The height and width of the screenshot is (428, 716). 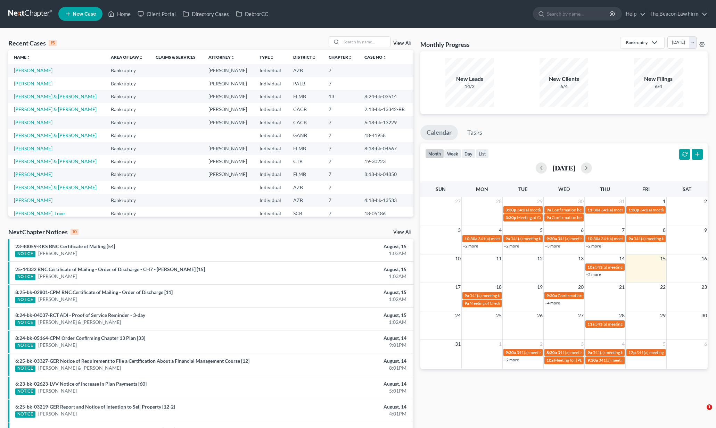 I want to click on span: 6, so click(x=705, y=344).